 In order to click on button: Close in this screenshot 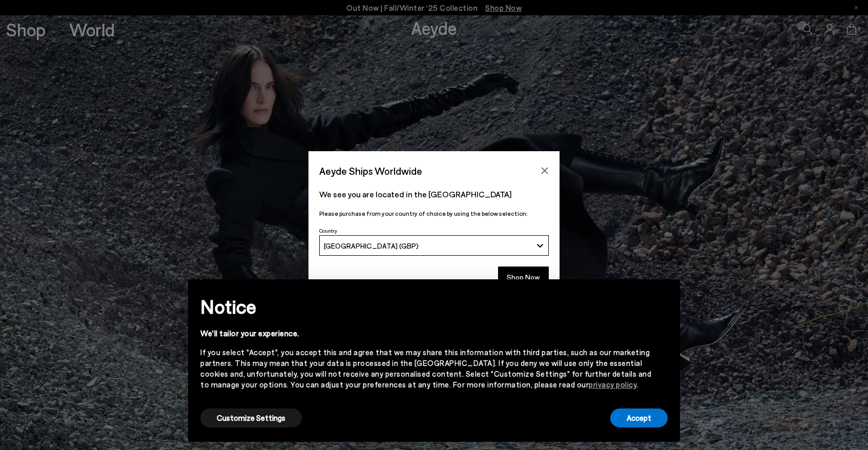, I will do `click(545, 171)`.